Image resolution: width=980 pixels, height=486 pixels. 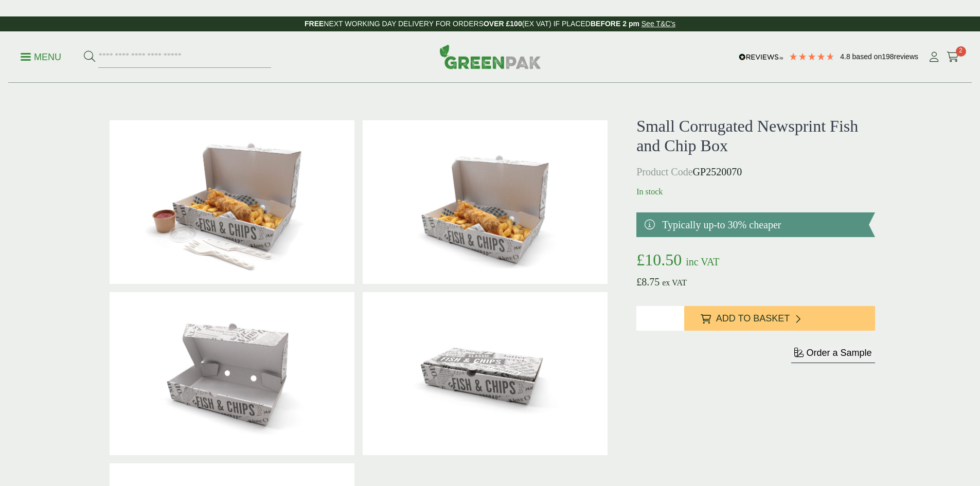 I want to click on span: inc VAT, so click(x=703, y=262).